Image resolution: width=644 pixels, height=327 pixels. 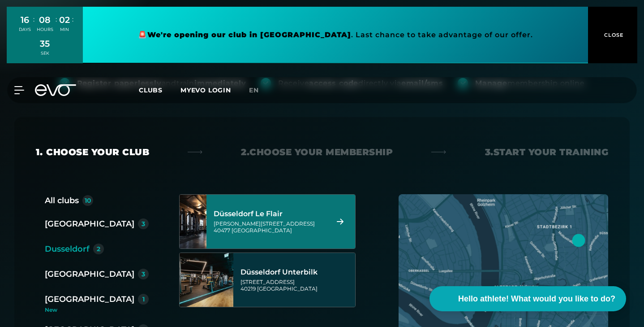 I want to click on font: All clubs, so click(x=62, y=200).